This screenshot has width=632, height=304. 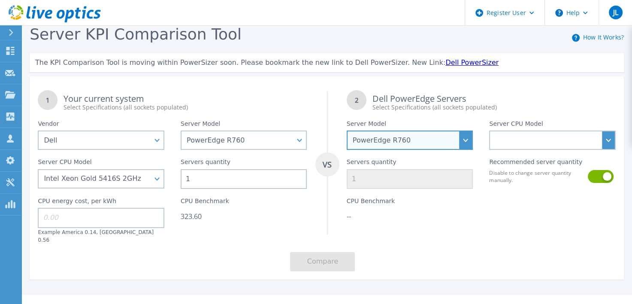 I want to click on button: Compare, so click(x=322, y=261).